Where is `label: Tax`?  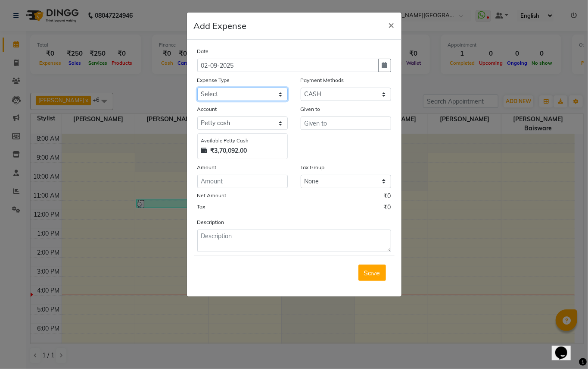
label: Tax is located at coordinates (201, 207).